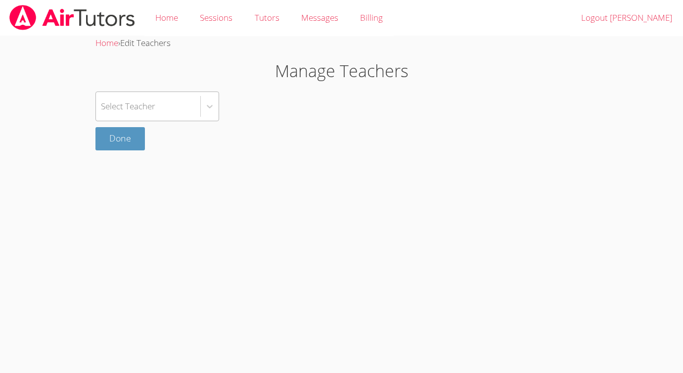 This screenshot has height=373, width=683. I want to click on img: airtutors_banner-c4298cdbf04f3fff15de1276eac7730deb9818008684d7c2e4769d2f7ddbe033.png, so click(72, 17).